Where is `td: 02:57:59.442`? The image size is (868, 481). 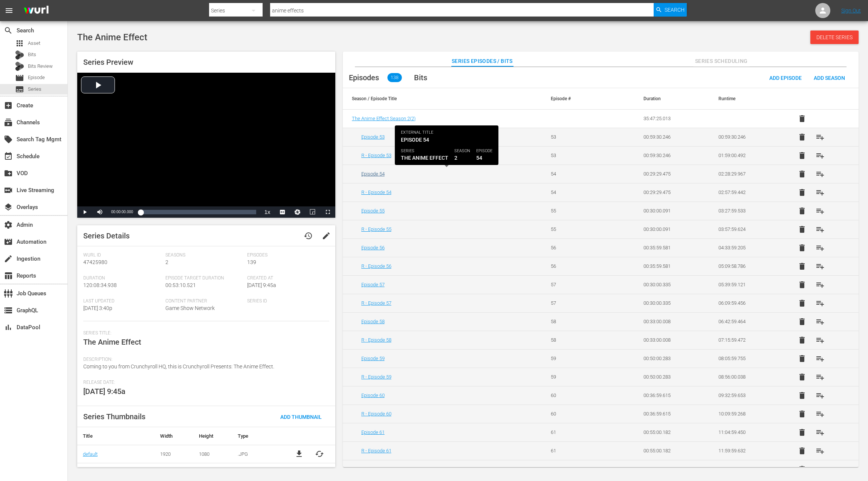
td: 02:57:59.442 is located at coordinates (747, 192).